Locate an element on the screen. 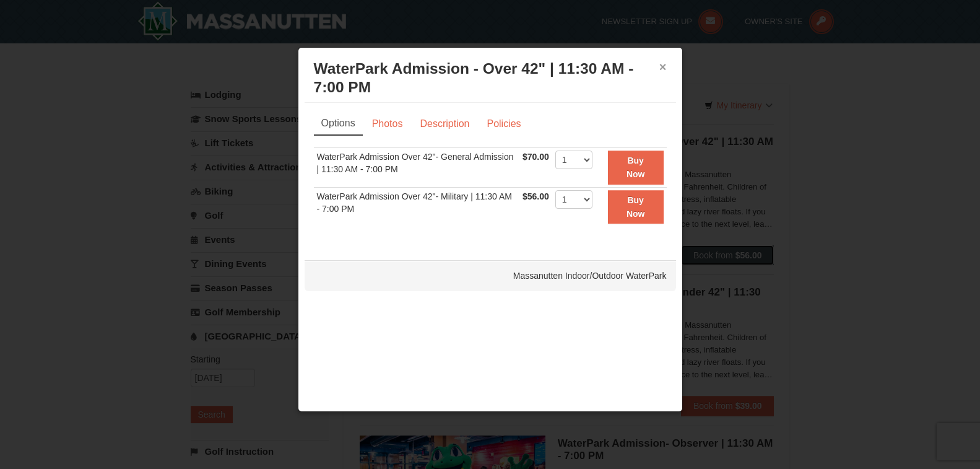 The image size is (980, 469). td: WaterPark Admission Over 42"- General Admission | 11:30 AM - 7:00 PM is located at coordinates (416, 167).